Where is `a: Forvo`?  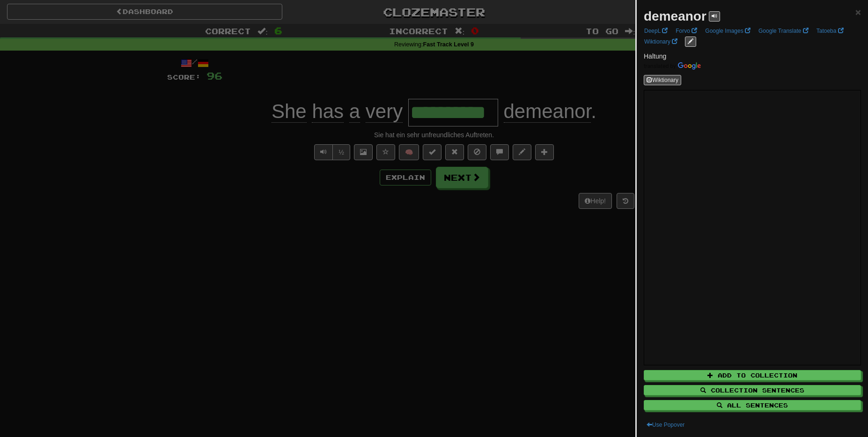 a: Forvo is located at coordinates (687, 31).